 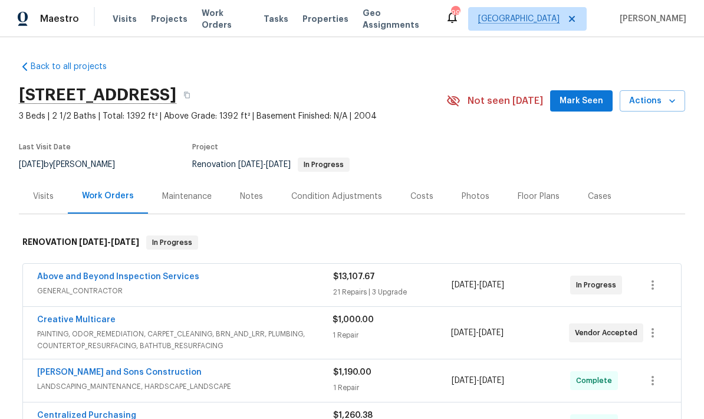 What do you see at coordinates (232, 116) in the screenshot?
I see `span: 3 Beds | 2 1/2 Baths | Total: 1392 ft² | Above Grade: 1392 ft² | Basement Finished: N/A | 2004` at bounding box center [232, 116].